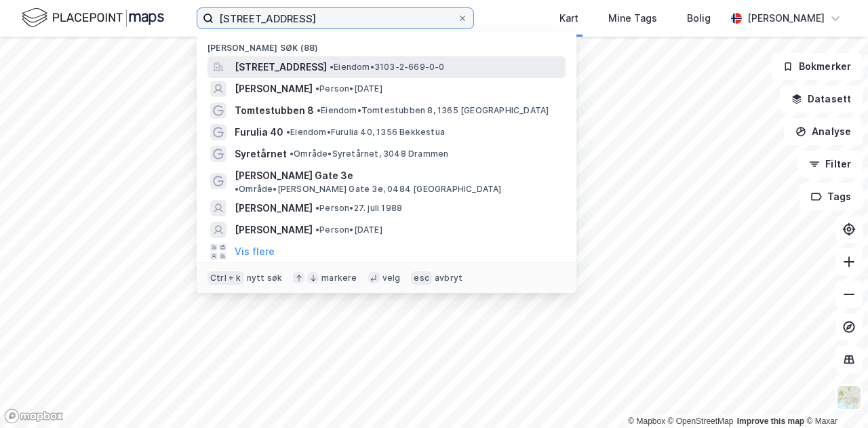  Describe the element at coordinates (260, 154) in the screenshot. I see `span: Syretårnet` at that location.